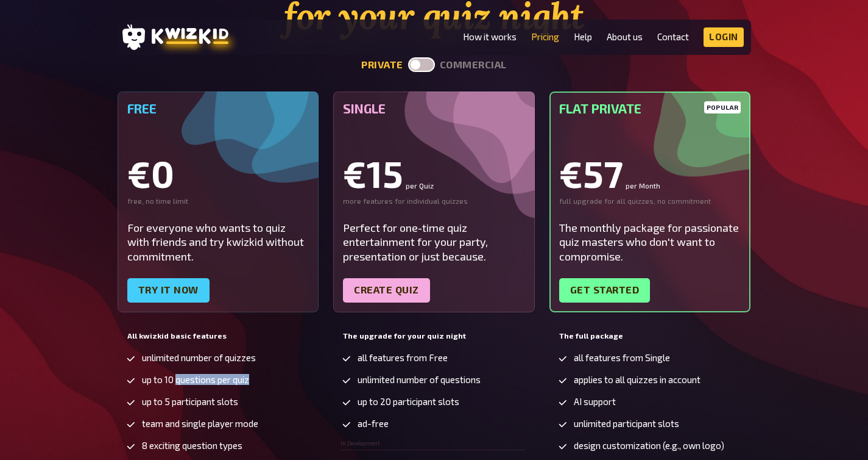 This screenshot has height=460, width=868. I want to click on span: ad-free, so click(373, 423).